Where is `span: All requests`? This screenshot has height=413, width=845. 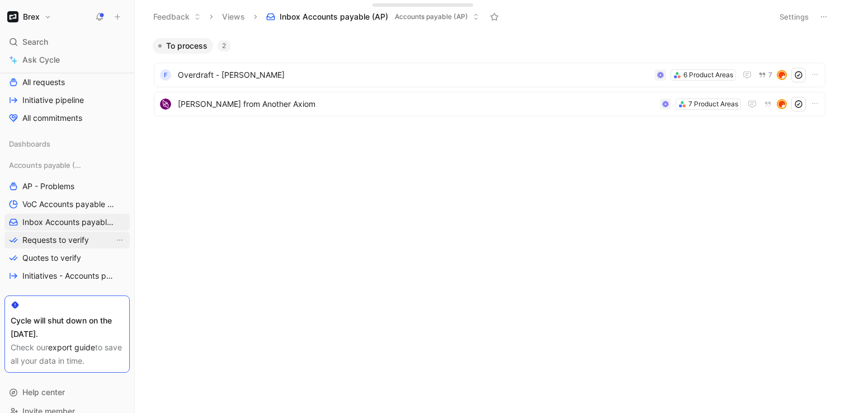
span: All requests is located at coordinates (44, 82).